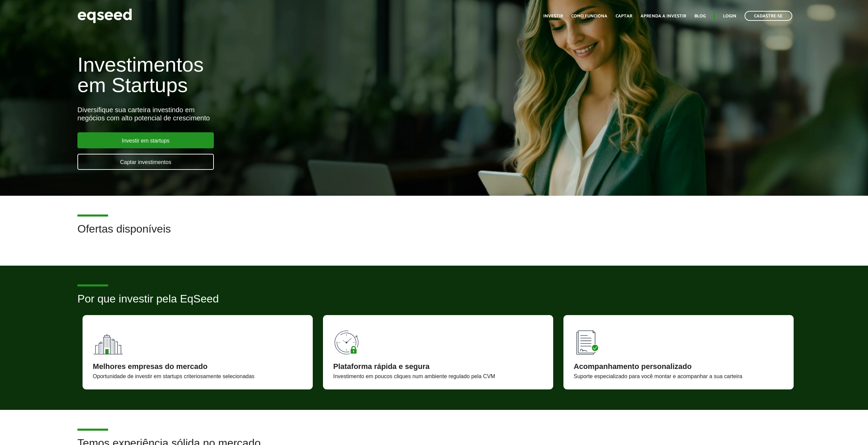 The height and width of the screenshot is (445, 868). What do you see at coordinates (349, 341) in the screenshot?
I see `img: 90x90_tempo.svg` at bounding box center [349, 341].